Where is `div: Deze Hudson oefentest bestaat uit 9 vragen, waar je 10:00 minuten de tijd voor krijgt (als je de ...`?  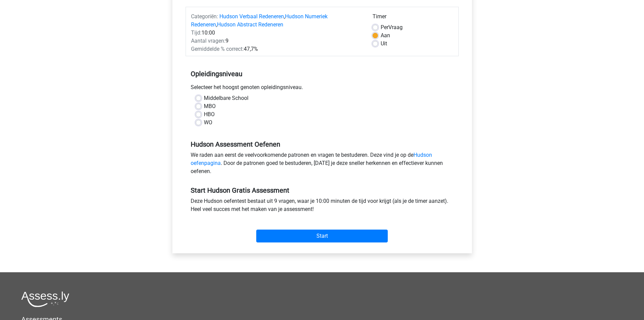
div: Deze Hudson oefentest bestaat uit 9 vragen, waar je 10:00 minuten de tijd voor krijgt (als je de ... is located at coordinates (322, 206).